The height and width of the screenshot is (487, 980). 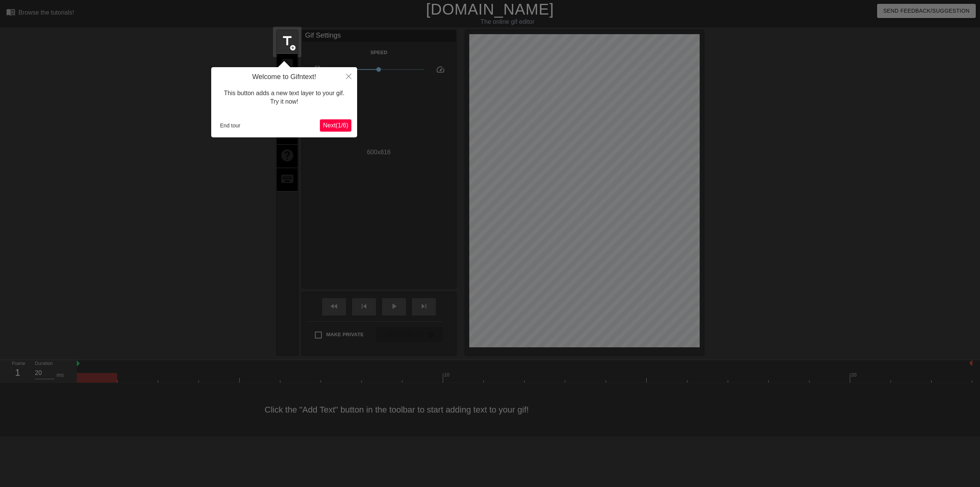 I want to click on div: This button adds a new text layer to your gif. Try it now!, so click(x=284, y=97).